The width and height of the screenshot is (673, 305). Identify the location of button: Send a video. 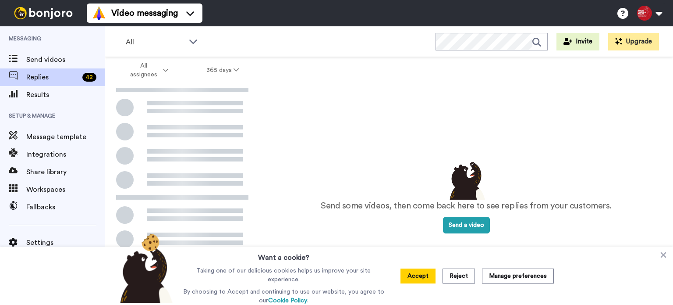
(466, 225).